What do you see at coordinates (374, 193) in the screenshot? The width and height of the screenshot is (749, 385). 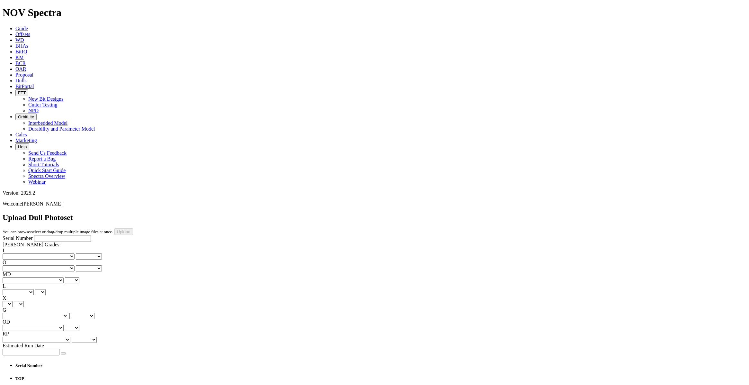 I see `div: Version: 2025.2` at bounding box center [374, 193].